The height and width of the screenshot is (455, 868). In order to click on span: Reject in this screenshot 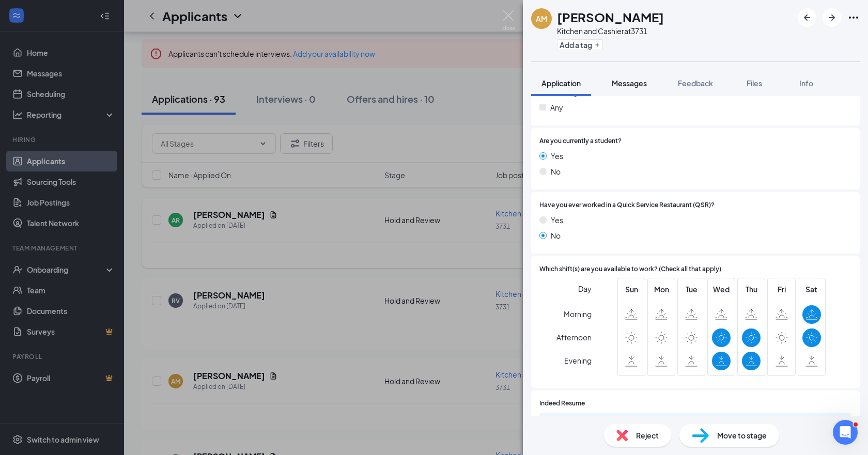, I will do `click(647, 435)`.